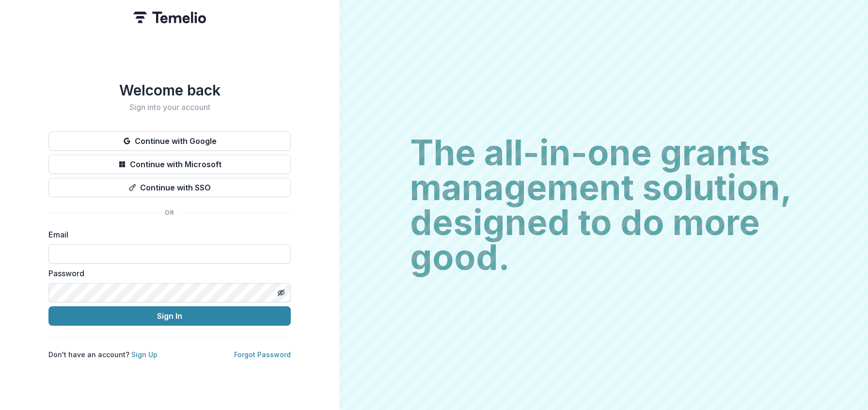 This screenshot has height=410, width=868. Describe the element at coordinates (170, 17) in the screenshot. I see `img: Temelio` at that location.